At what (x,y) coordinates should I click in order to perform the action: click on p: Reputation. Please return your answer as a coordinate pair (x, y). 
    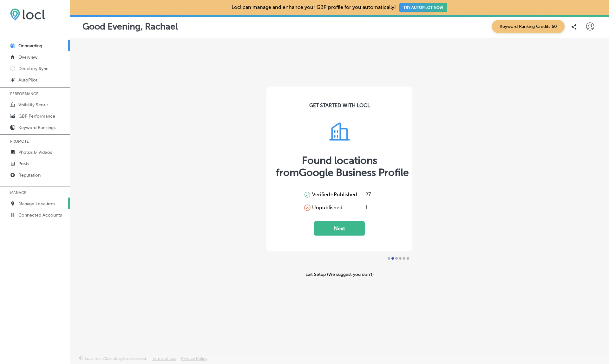
    Looking at the image, I should click on (29, 175).